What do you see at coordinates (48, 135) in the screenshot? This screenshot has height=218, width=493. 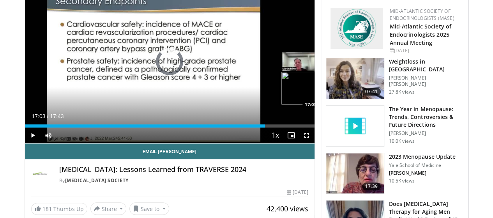 I see `button: Mute` at bounding box center [48, 135].